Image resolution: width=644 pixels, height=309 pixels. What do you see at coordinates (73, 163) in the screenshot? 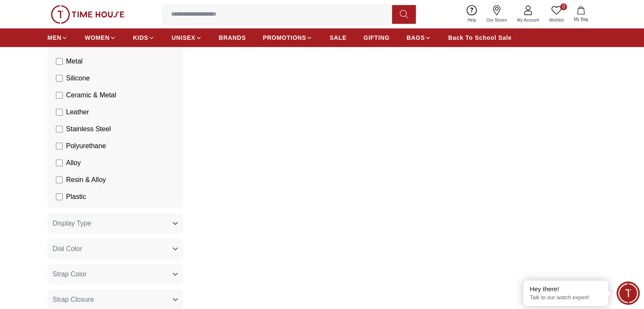
I see `span: Alloy` at bounding box center [73, 163].